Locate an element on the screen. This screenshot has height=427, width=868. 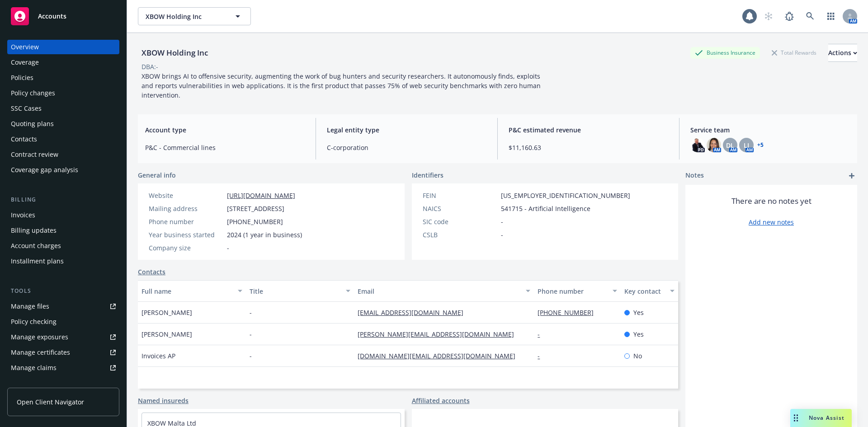
button: Full name is located at coordinates (192, 291).